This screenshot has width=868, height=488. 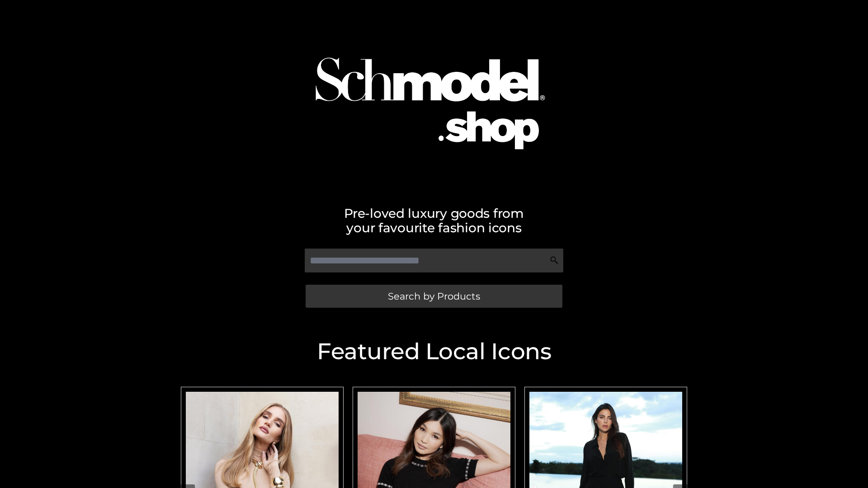 What do you see at coordinates (434, 296) in the screenshot?
I see `a: Search by Products` at bounding box center [434, 296].